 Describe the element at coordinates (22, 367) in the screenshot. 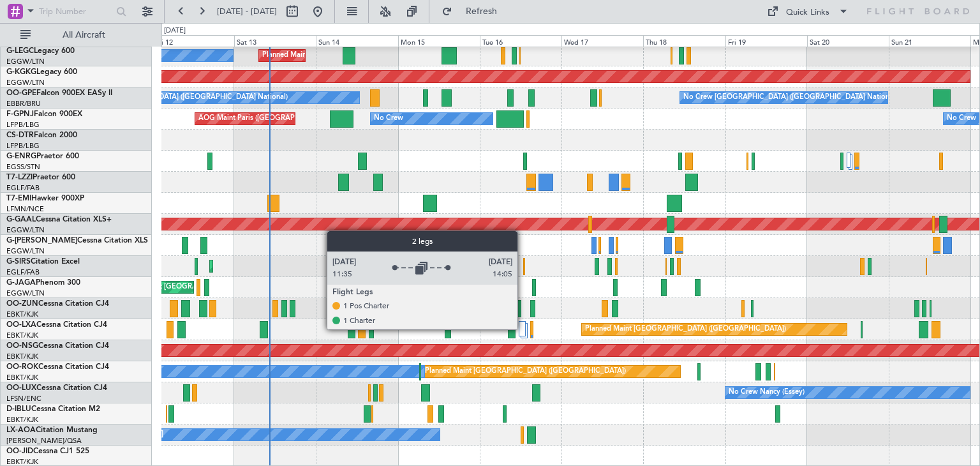

I see `span: OO-ROK` at that location.